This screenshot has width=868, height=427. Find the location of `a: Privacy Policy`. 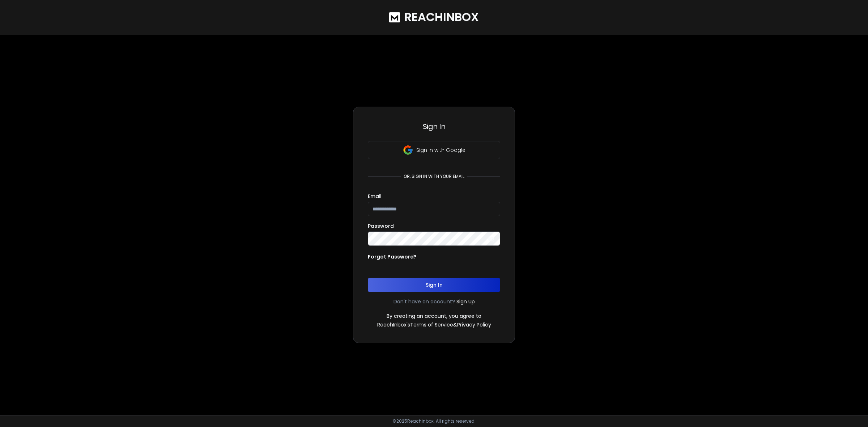

a: Privacy Policy is located at coordinates (474, 325).